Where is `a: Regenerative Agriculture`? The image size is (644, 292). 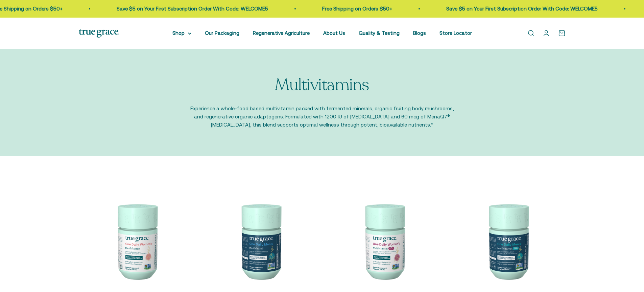
a: Regenerative Agriculture is located at coordinates (281, 33).